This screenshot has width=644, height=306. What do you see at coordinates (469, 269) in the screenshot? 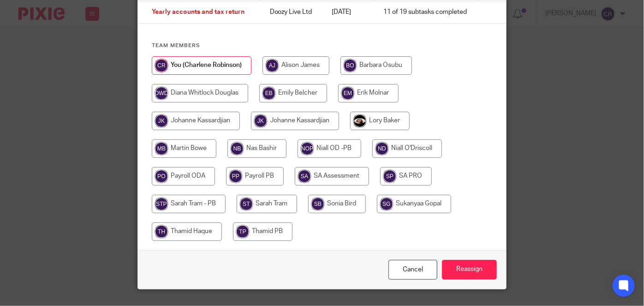
I see `input: Reassign` at bounding box center [469, 269].